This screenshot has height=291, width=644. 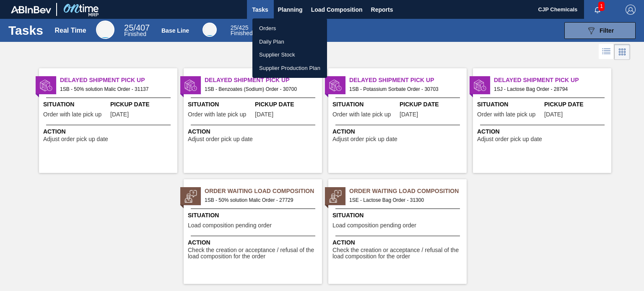 I want to click on a: Supplier Stock, so click(x=290, y=55).